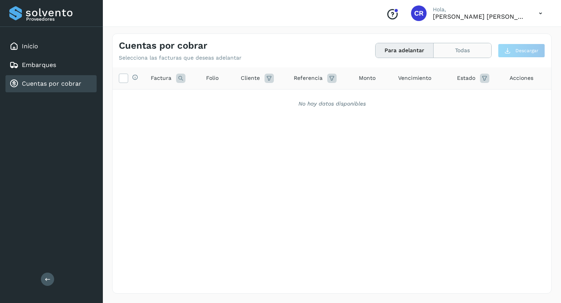  What do you see at coordinates (180, 58) in the screenshot?
I see `p: Selecciona las facturas que deseas adelantar` at bounding box center [180, 58].